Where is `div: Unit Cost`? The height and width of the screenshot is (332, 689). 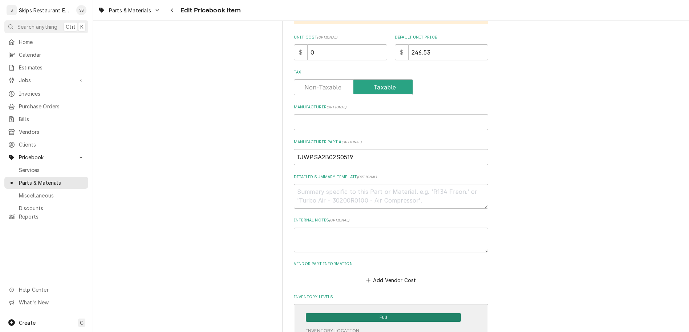 div: Unit Cost is located at coordinates (340, 47).